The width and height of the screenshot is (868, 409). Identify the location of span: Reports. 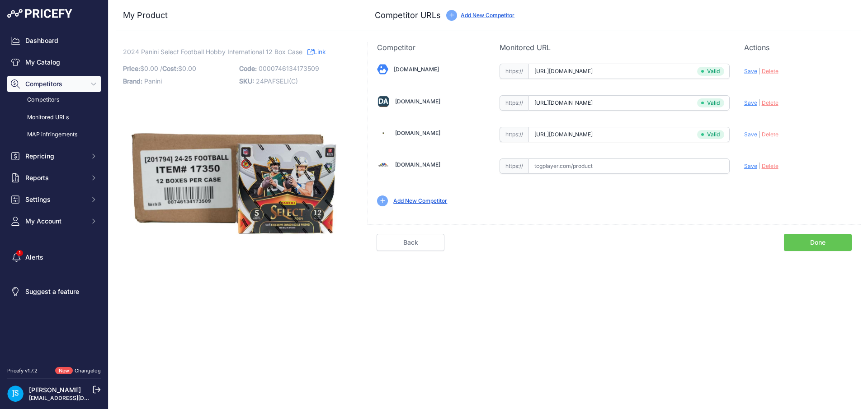
(55, 178).